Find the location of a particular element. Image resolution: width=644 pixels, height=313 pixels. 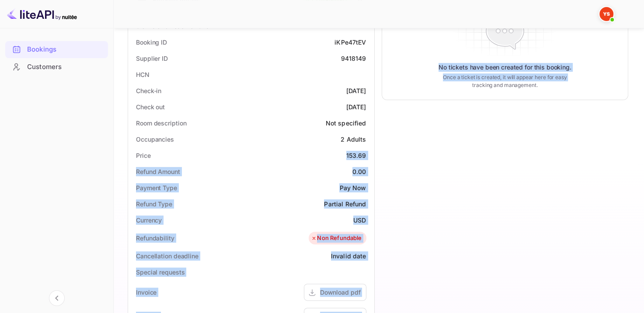

p: No tickets have been created for this booking. is located at coordinates (505, 68).